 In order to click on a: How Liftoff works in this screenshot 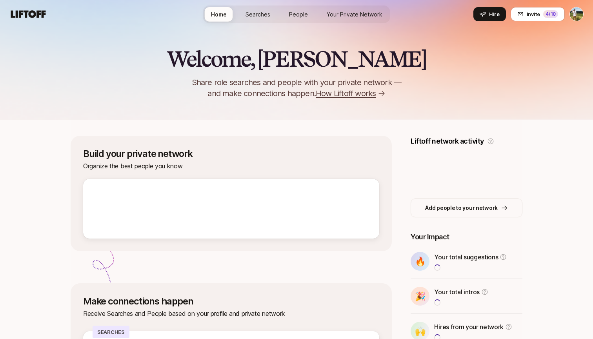, I will do `click(350, 93)`.